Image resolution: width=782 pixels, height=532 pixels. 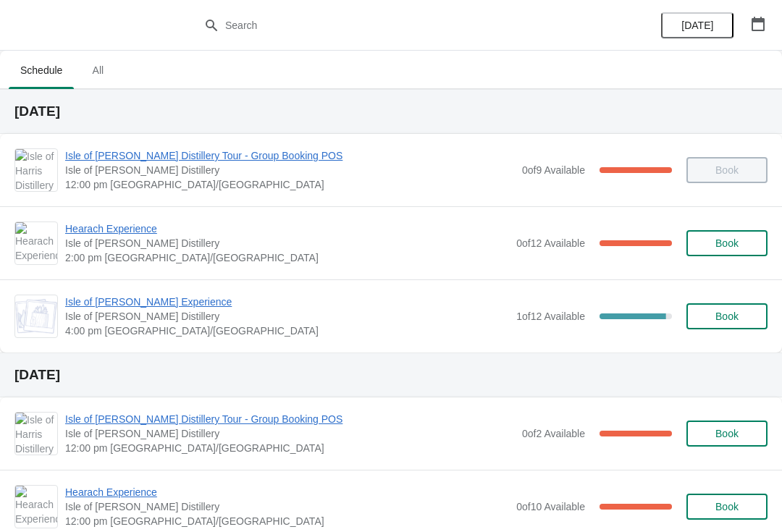 What do you see at coordinates (550, 243) in the screenshot?
I see `span: 0 of 12 Available` at bounding box center [550, 243].